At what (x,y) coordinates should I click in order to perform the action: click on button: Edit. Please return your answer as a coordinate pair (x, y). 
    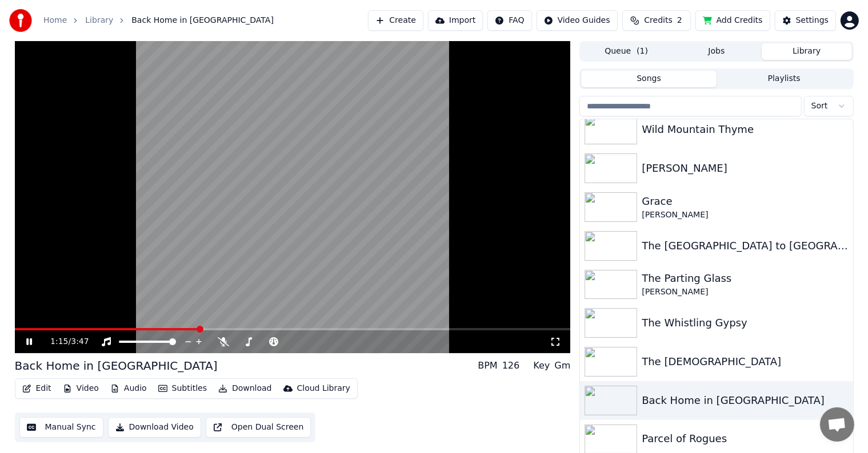
    Looking at the image, I should click on (36, 388).